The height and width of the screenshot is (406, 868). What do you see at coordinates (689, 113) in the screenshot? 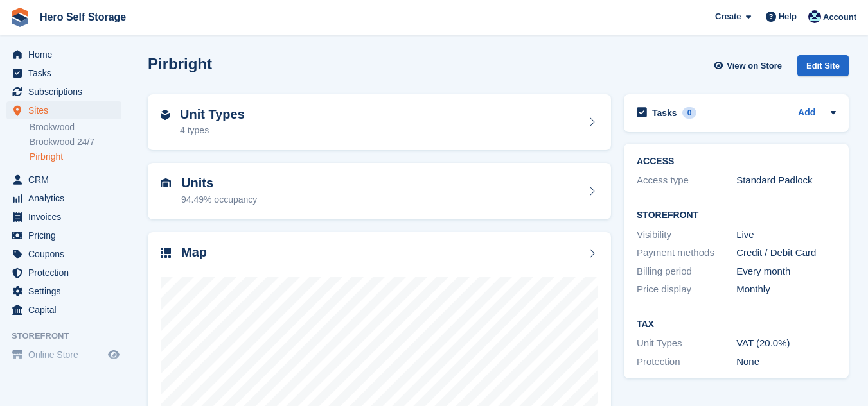
I see `div: 0` at bounding box center [689, 113].